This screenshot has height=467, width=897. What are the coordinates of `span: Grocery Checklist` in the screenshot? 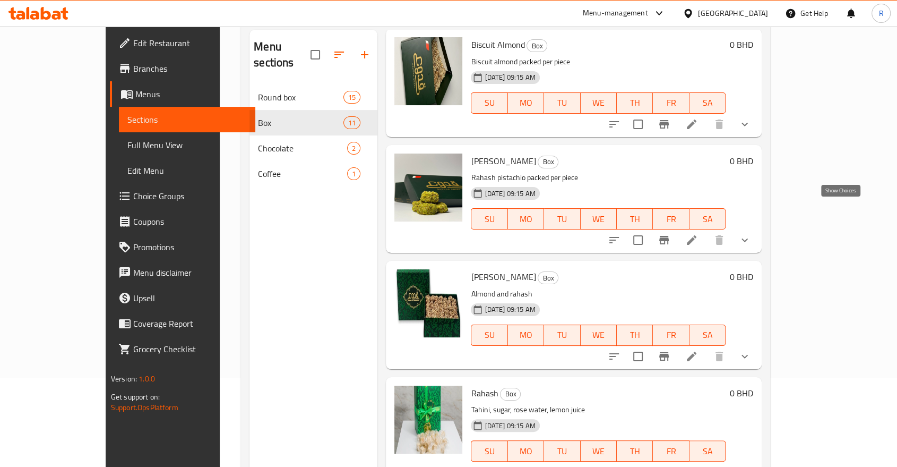 It's located at (190, 349).